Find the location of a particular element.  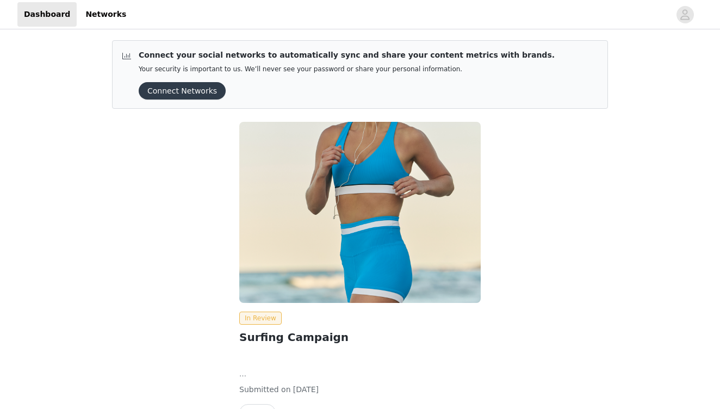

span: Submitted on is located at coordinates (265, 389).